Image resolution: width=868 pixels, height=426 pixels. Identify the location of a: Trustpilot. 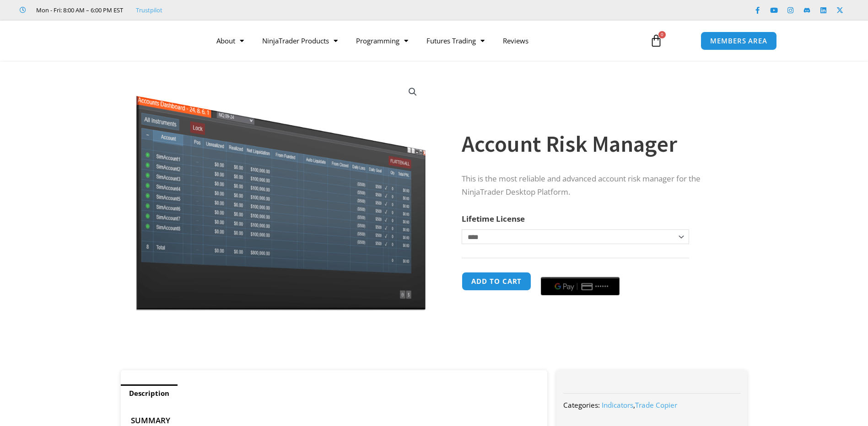
(149, 10).